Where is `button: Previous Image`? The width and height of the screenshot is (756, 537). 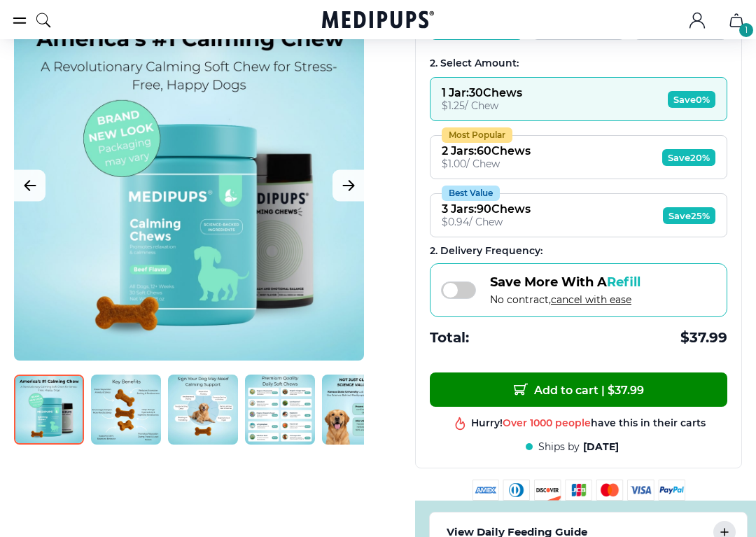 button: Previous Image is located at coordinates (29, 186).